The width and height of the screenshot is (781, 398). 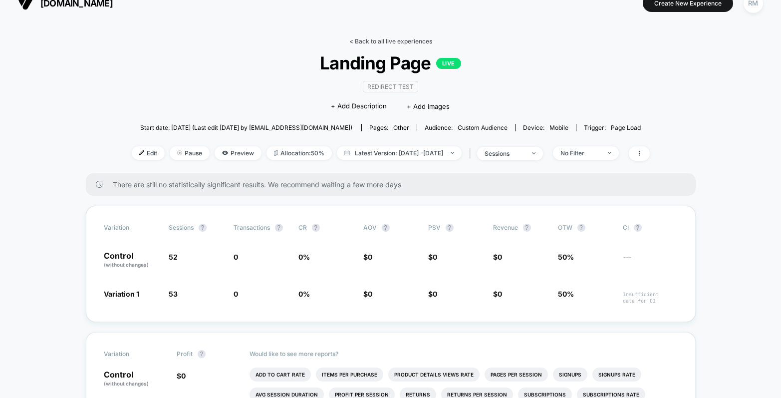 What do you see at coordinates (401, 127) in the screenshot?
I see `span: other` at bounding box center [401, 127].